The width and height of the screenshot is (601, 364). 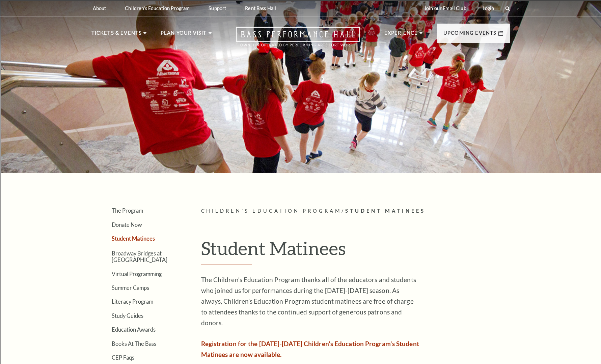 What do you see at coordinates (117, 35) in the screenshot?
I see `p: Tickets & Events` at bounding box center [117, 35].